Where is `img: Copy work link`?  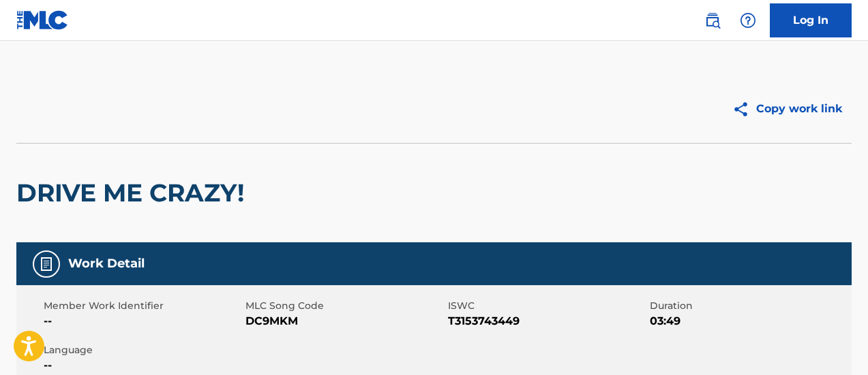 img: Copy work link is located at coordinates (743, 109).